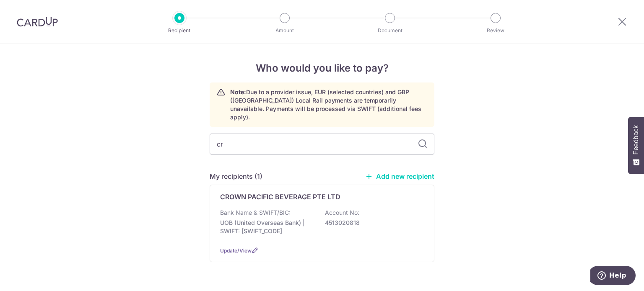 The width and height of the screenshot is (644, 291). Describe the element at coordinates (238, 92) in the screenshot. I see `strong: Note:` at that location.